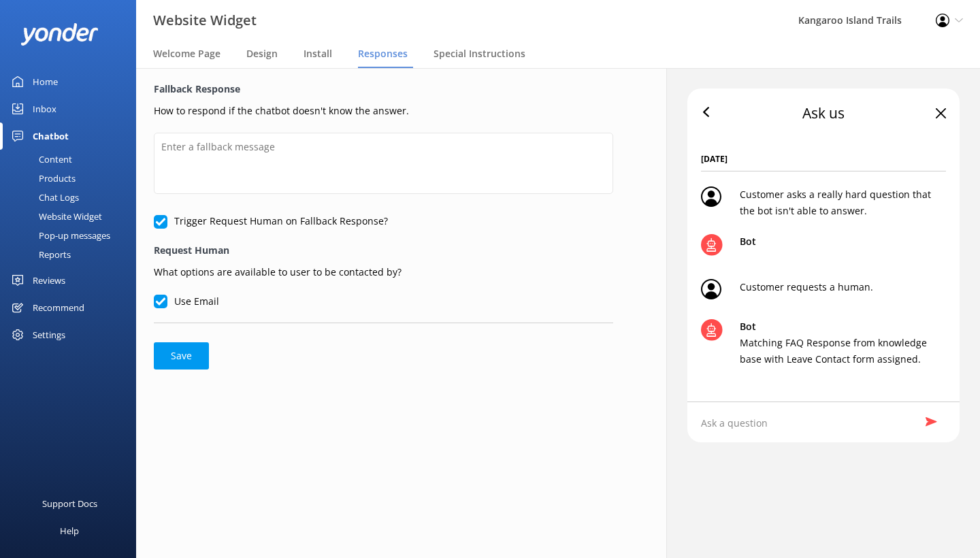  I want to click on div: Pop-up messages, so click(59, 236).